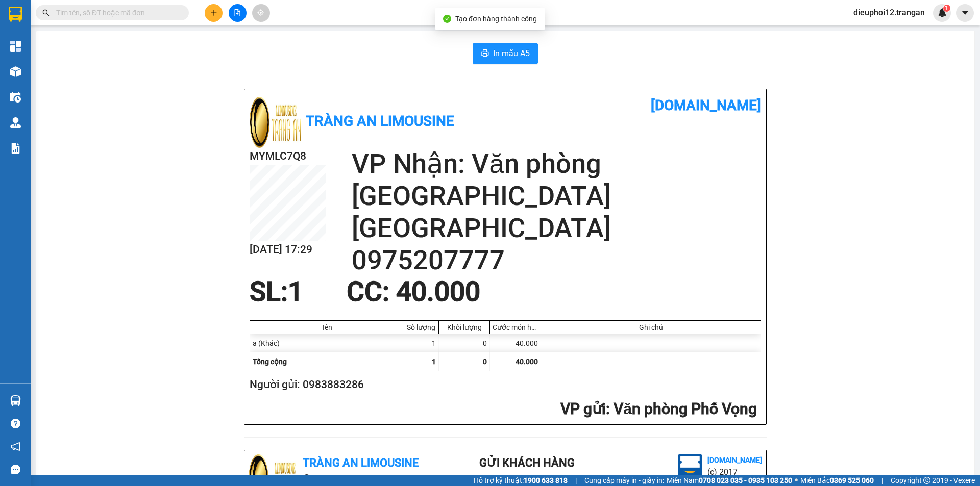  What do you see at coordinates (503, 385) in the screenshot?
I see `h2: Người gửi: 0983883286` at bounding box center [503, 385].